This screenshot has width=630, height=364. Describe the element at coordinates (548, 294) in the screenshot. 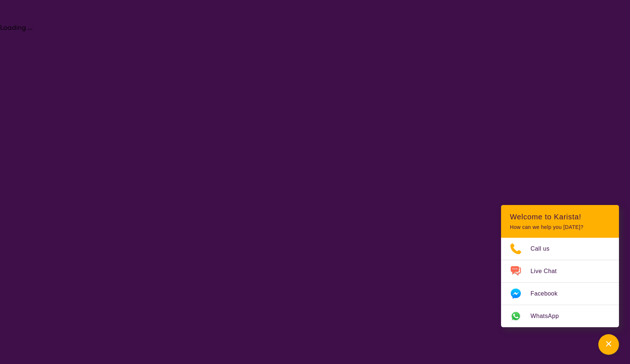

I see `span: Facebook` at that location.